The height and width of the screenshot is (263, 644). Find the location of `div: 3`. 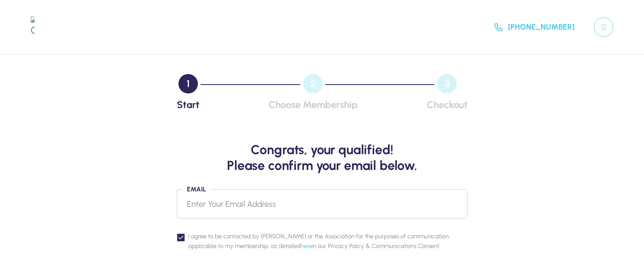

div: 3 is located at coordinates (447, 84).